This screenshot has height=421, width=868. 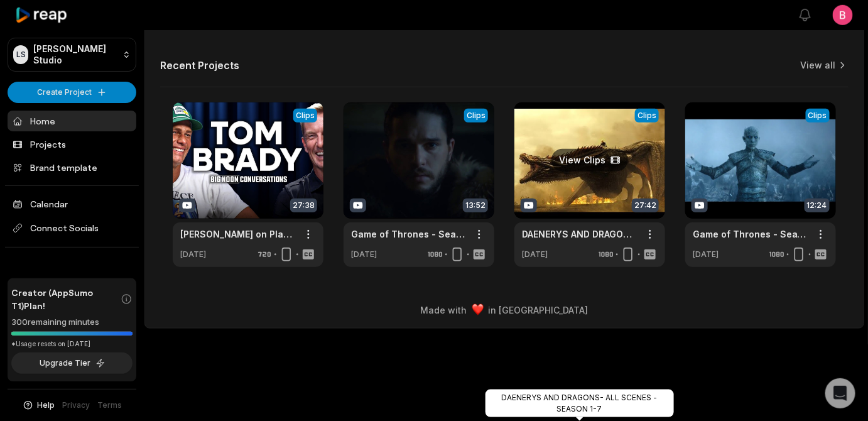 What do you see at coordinates (66, 299) in the screenshot?
I see `span: Creator (AppSumo T1) Plan!` at bounding box center [66, 299].